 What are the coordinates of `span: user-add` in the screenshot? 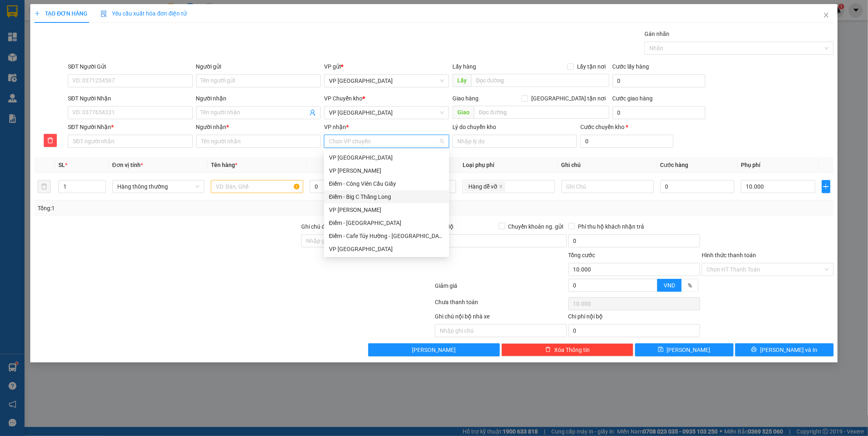 It's located at (312, 112).